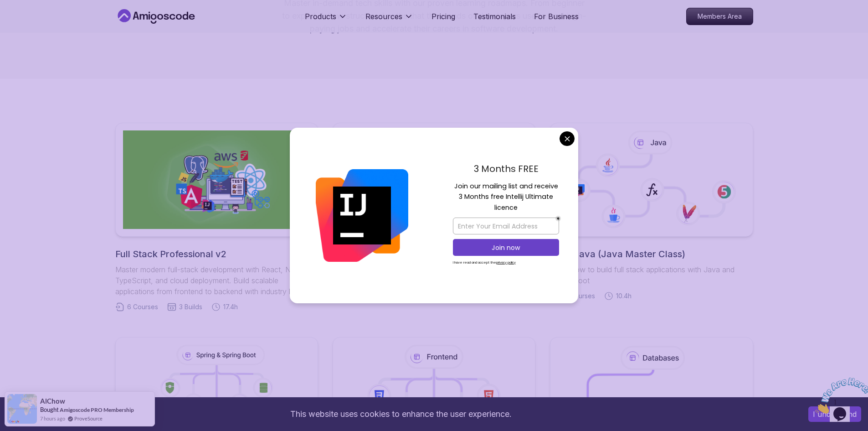 The image size is (868, 431). I want to click on span: 1, so click(5, 7).